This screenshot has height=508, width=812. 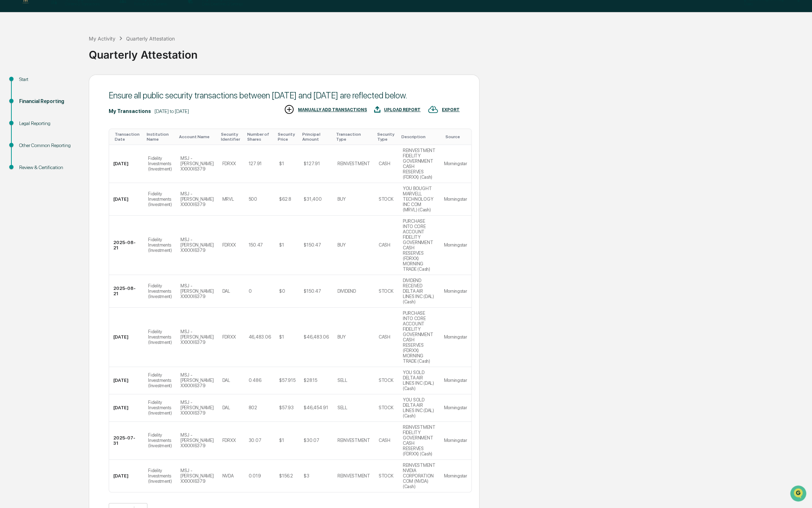 I want to click on div: $150.47, so click(x=312, y=245).